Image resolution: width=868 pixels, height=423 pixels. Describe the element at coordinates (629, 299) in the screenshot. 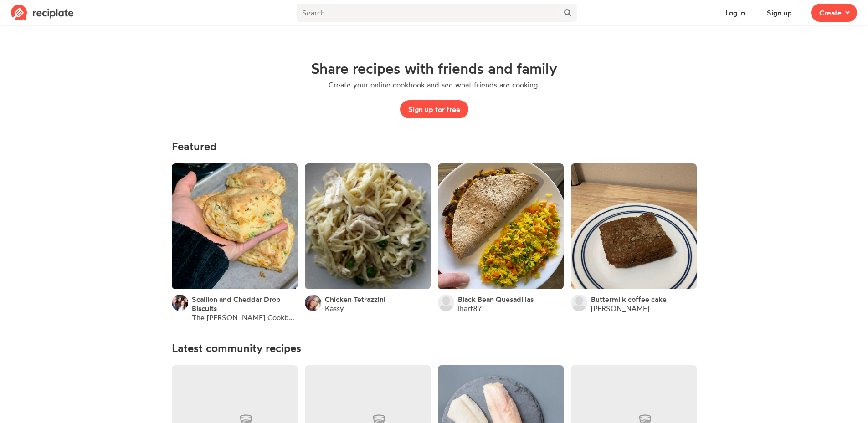

I see `span: Buttermilk coffee cake` at that location.